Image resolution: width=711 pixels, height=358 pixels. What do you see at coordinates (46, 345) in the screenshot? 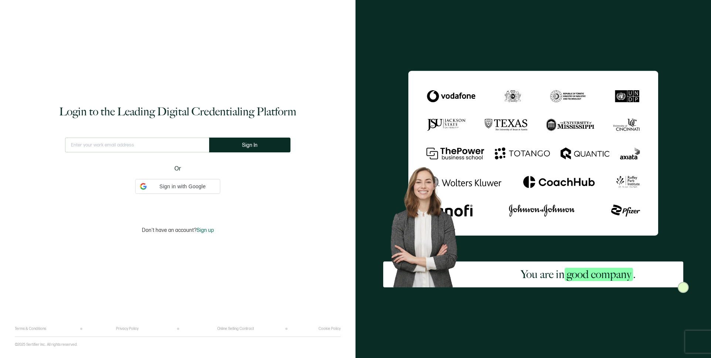
I see `p: ©2025 Sertifier Inc.. All rights reserved.` at bounding box center [46, 345].